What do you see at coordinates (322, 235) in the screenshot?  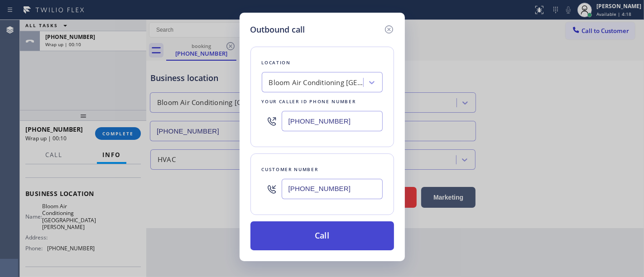 I see `button: Call` at bounding box center [322, 235].